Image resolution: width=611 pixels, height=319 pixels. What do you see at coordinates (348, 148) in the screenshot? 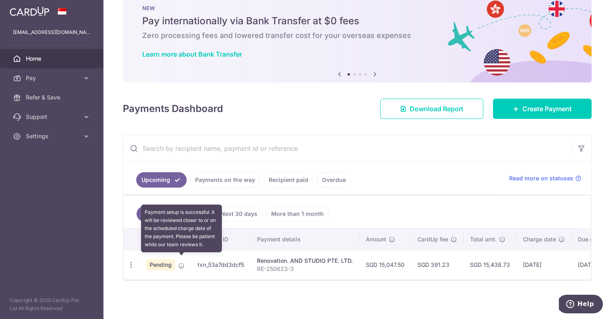
I see `input: Search by recipient name, payment id or reference` at bounding box center [348, 148].